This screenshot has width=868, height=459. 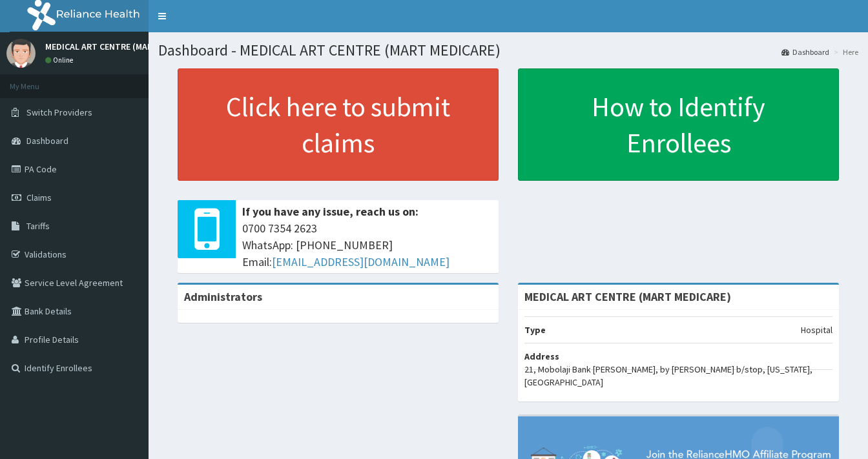 I want to click on strong: MEDICAL ART CENTRE (MART MEDICARE), so click(x=627, y=296).